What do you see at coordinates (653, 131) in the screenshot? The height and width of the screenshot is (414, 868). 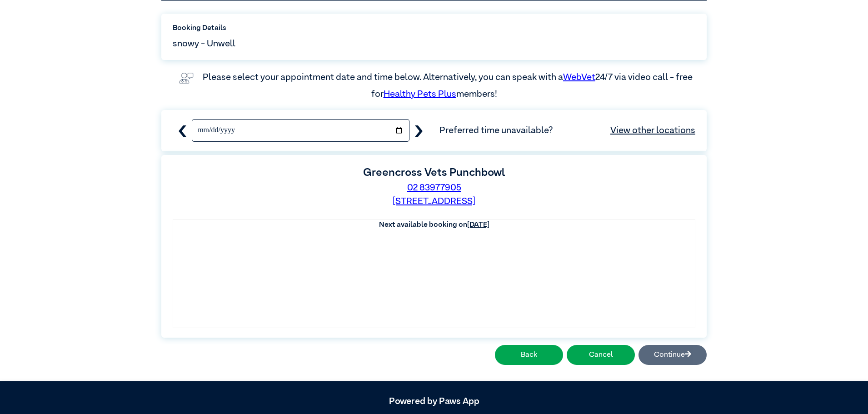 I see `a: View other locations` at bounding box center [653, 131].